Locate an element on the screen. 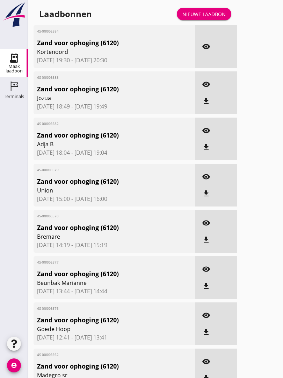 This screenshot has height=378, width=283. span: 4S-00006582 is located at coordinates (101, 123).